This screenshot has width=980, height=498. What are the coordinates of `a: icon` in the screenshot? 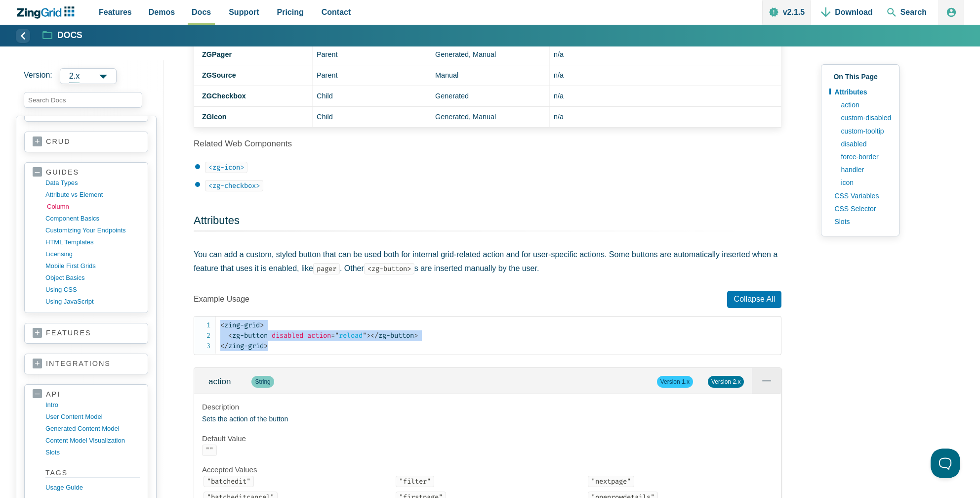 It's located at (863, 182).